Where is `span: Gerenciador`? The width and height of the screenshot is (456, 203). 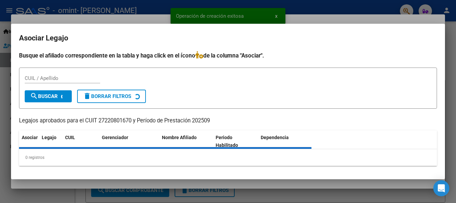 span: Gerenciador is located at coordinates (115, 137).